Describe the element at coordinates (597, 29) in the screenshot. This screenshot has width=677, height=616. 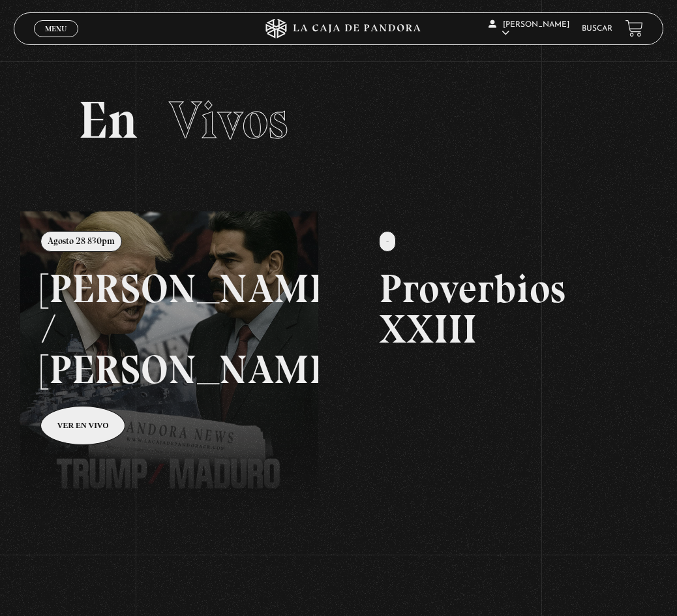
I see `a: Buscar` at that location.